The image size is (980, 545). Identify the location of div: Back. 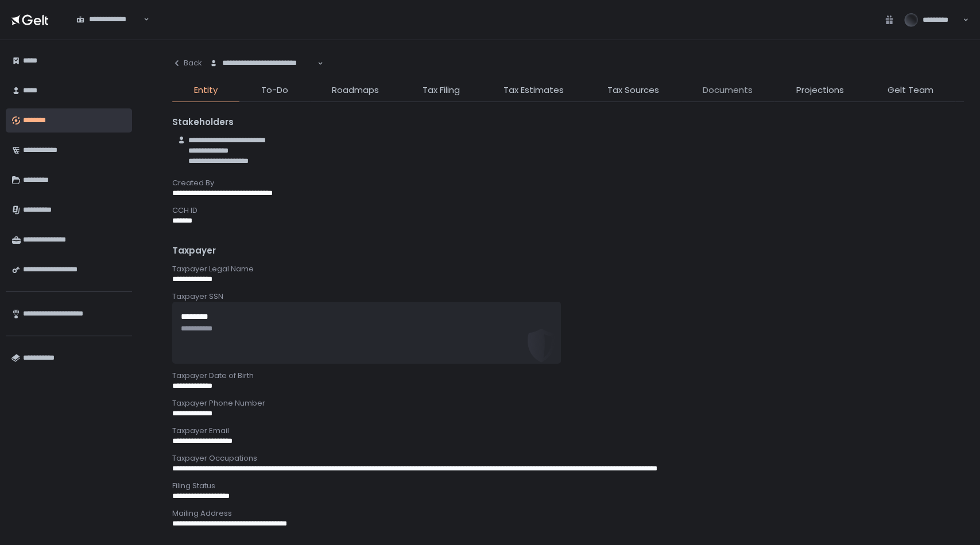
(187, 63).